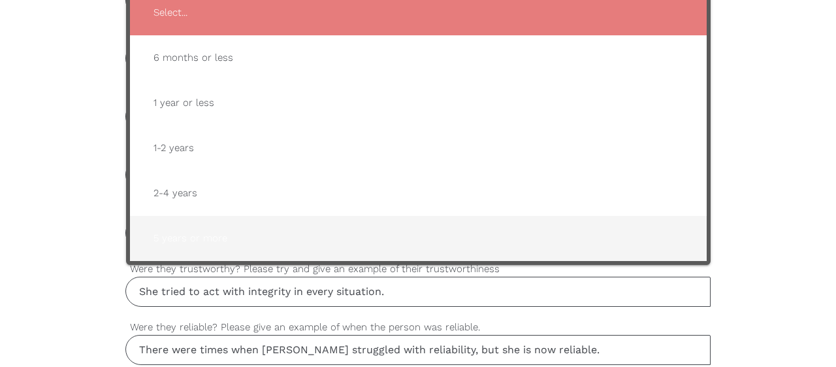 Image resolution: width=836 pixels, height=367 pixels. Describe the element at coordinates (418, 327) in the screenshot. I see `label: Were they reliable? Please give an example of when the person was reliable.` at that location.